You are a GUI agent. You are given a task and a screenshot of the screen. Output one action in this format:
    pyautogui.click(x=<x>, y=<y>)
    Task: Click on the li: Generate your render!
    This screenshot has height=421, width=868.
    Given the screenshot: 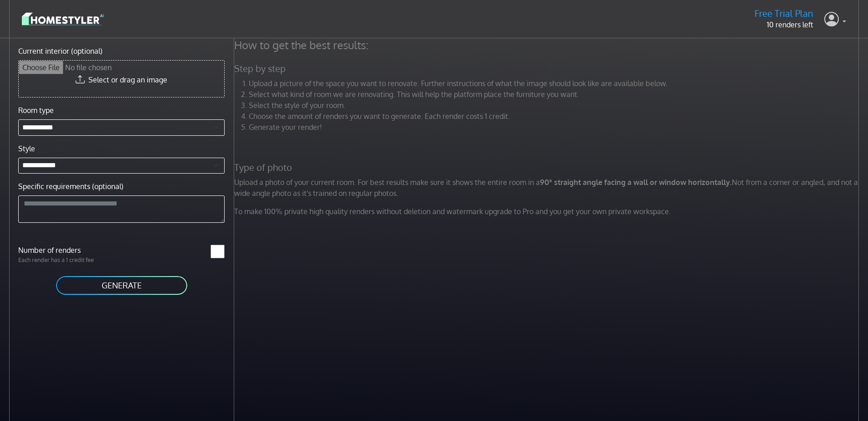 What is the action you would take?
    pyautogui.click(x=555, y=127)
    